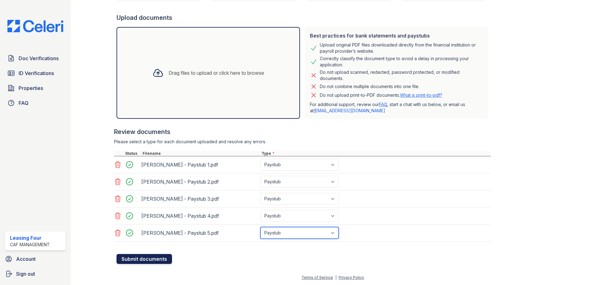 This screenshot has width=595, height=285. What do you see at coordinates (30, 244) in the screenshot?
I see `div: CAF Management` at bounding box center [30, 244].